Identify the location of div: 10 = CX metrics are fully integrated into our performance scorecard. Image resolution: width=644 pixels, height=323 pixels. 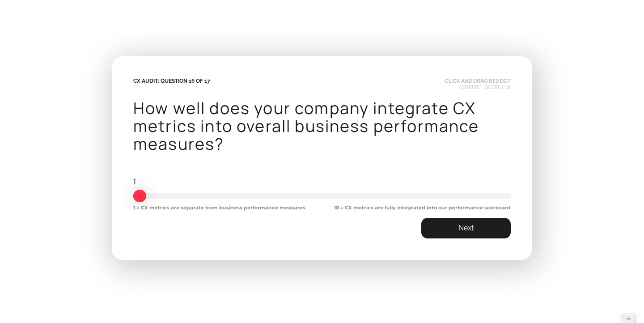
(422, 208).